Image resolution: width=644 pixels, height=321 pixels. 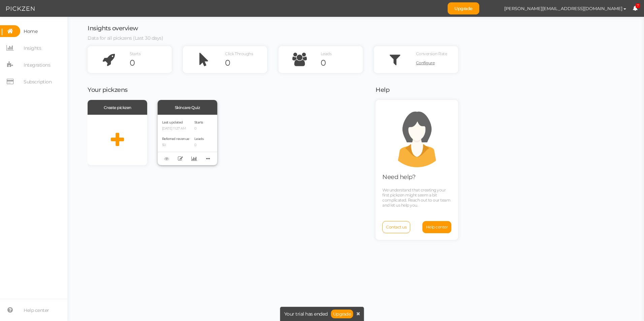 What do you see at coordinates (382, 90) in the screenshot?
I see `span: Help` at bounding box center [382, 90].